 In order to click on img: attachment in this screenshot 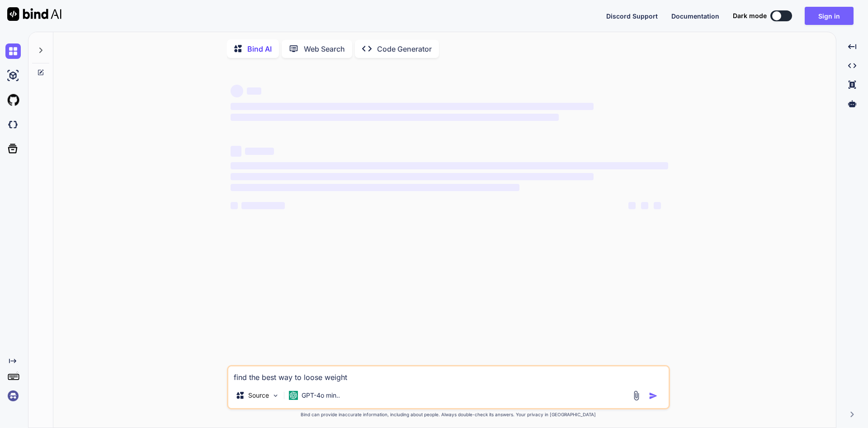, I will do `click(636, 395)`.